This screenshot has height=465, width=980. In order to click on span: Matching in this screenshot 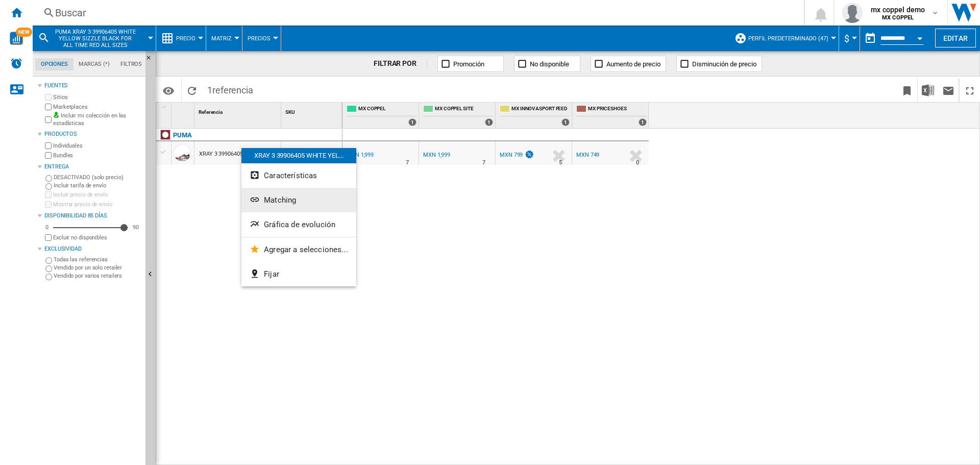, I will do `click(280, 201)`.